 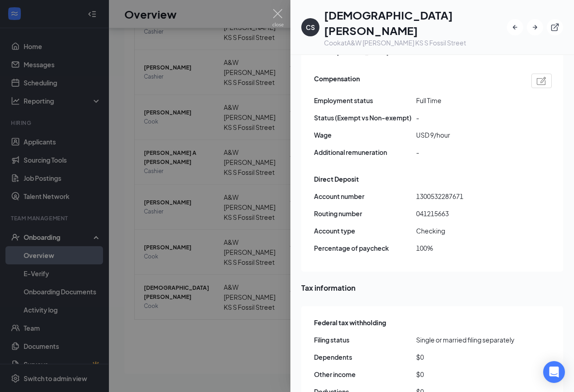 I want to click on span: USD 9/hour, so click(x=467, y=135).